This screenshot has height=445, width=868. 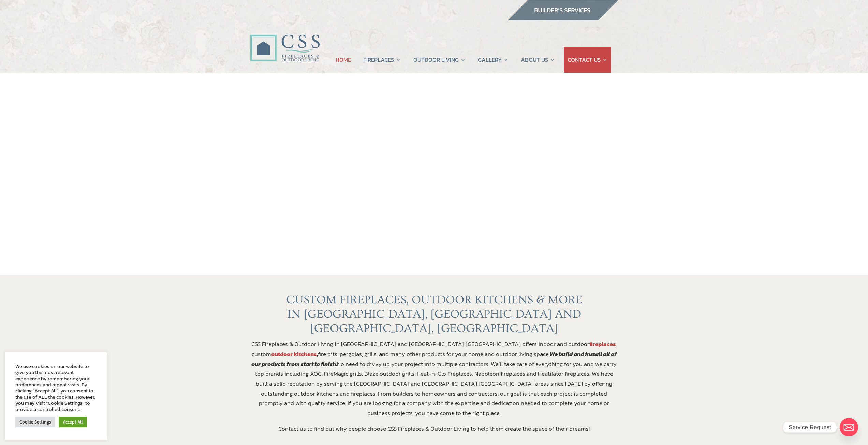 What do you see at coordinates (293, 354) in the screenshot?
I see `a: outdoor kitchens` at bounding box center [293, 354].